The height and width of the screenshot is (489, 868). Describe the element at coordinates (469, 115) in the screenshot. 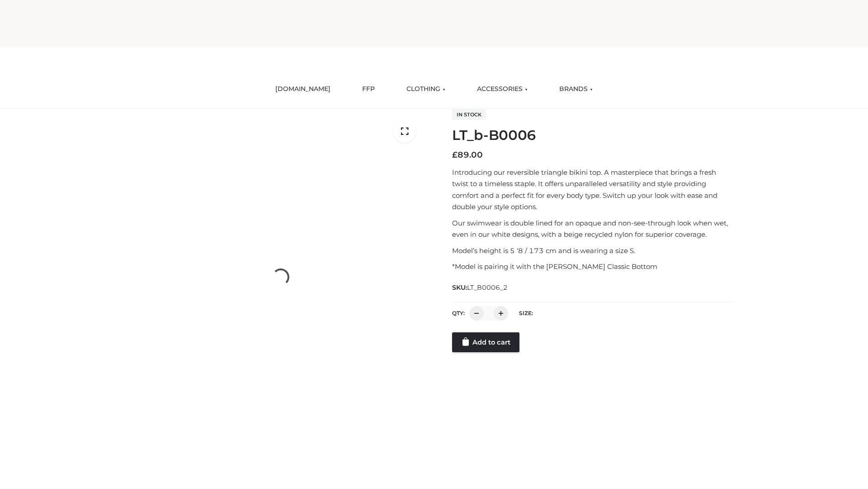

I see `span: In stock` at that location.